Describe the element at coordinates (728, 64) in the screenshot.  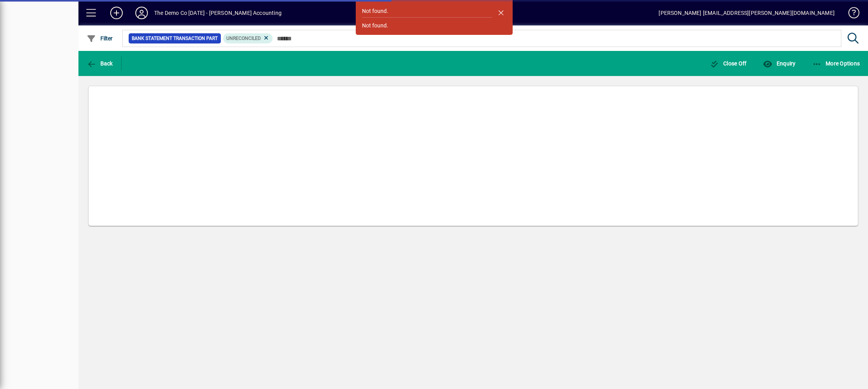
I see `button: Close Off` at that location.